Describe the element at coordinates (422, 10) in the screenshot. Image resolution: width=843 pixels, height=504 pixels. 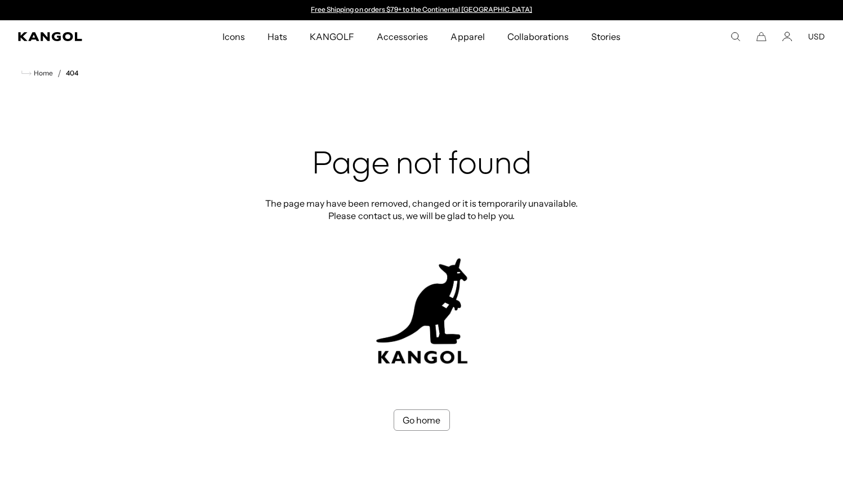
I see `div: Announcement` at that location.